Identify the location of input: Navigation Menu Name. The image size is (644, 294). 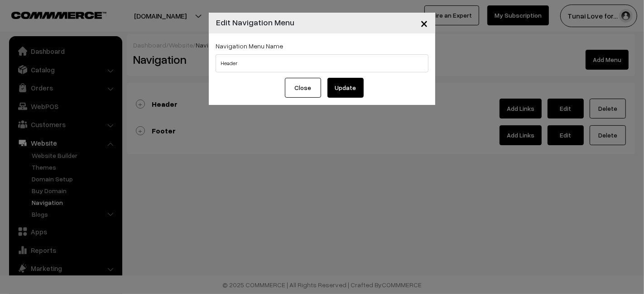
(322, 63).